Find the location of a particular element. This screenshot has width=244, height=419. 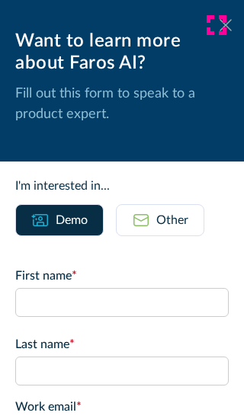

label: First name is located at coordinates (122, 276).